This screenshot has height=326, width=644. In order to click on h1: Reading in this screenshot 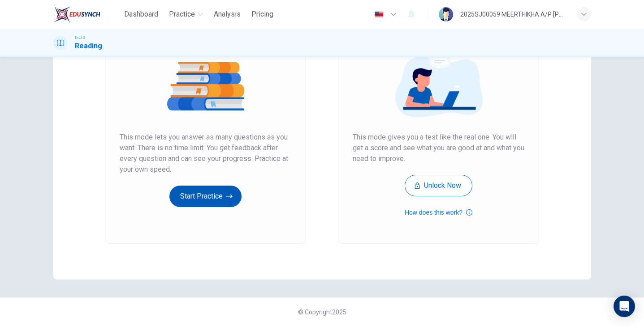, I will do `click(89, 46)`.